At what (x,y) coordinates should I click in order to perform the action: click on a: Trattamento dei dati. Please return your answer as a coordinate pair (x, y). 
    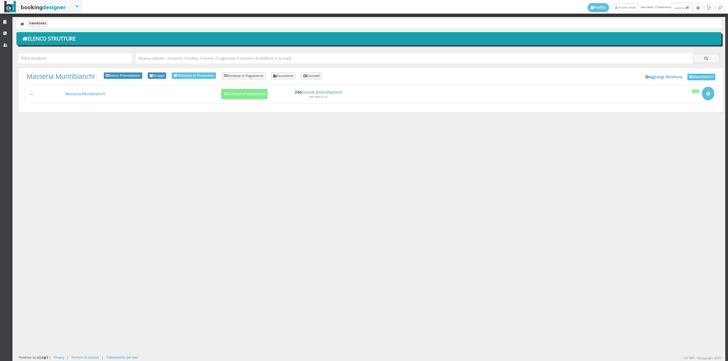
    Looking at the image, I should click on (122, 357).